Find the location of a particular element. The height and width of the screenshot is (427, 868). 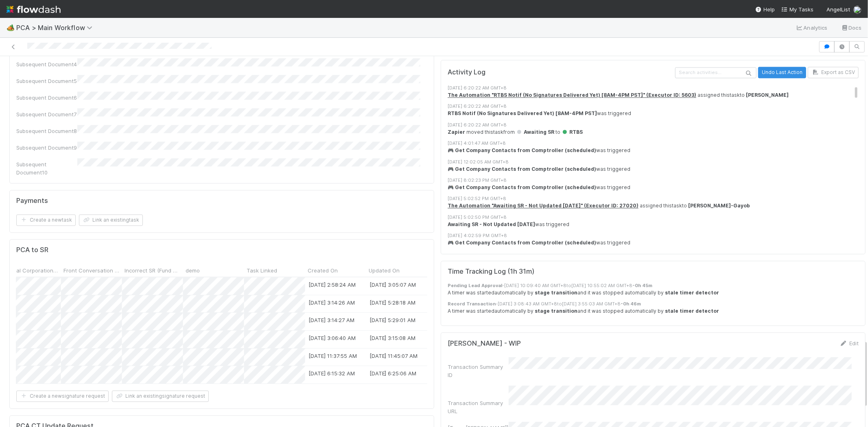

span: demo is located at coordinates (192, 270).